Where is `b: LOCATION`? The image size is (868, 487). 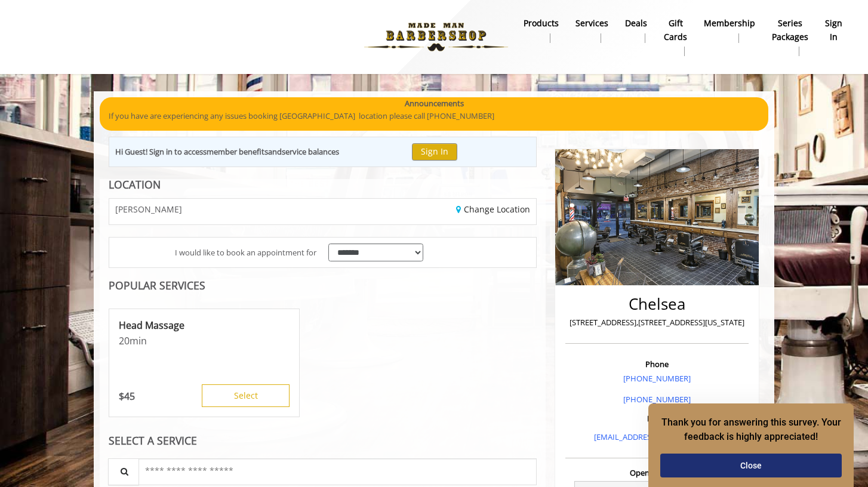
b: LOCATION is located at coordinates (134, 184).